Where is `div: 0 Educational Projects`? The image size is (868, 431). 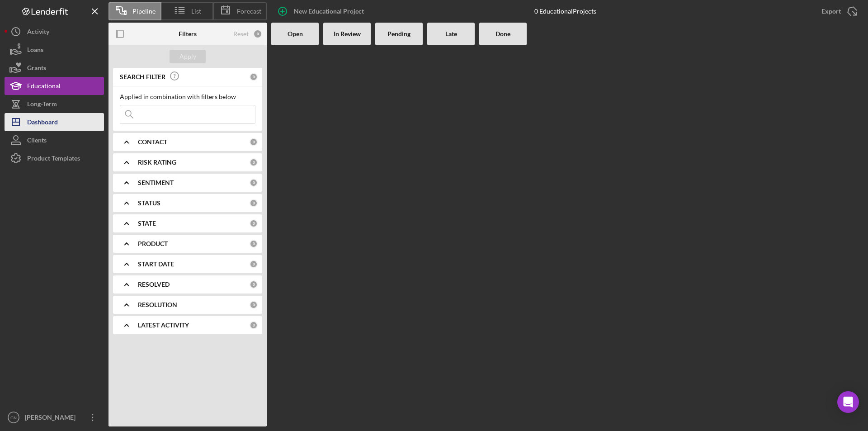
div: 0 Educational Projects is located at coordinates (565, 11).